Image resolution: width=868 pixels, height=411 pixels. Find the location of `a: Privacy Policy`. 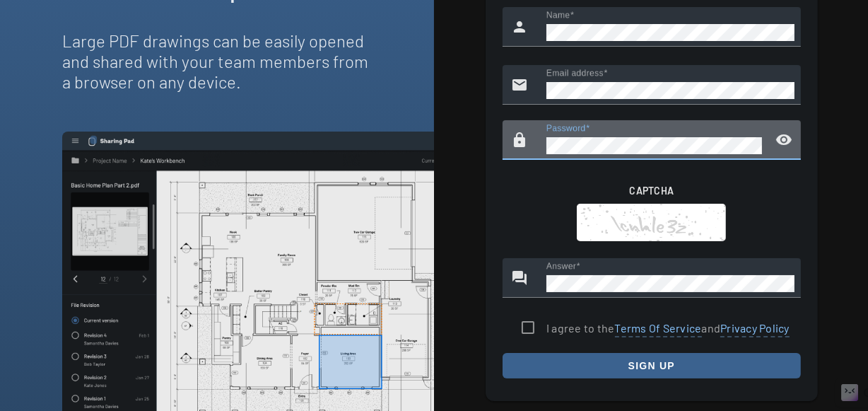

a: Privacy Policy is located at coordinates (755, 326).